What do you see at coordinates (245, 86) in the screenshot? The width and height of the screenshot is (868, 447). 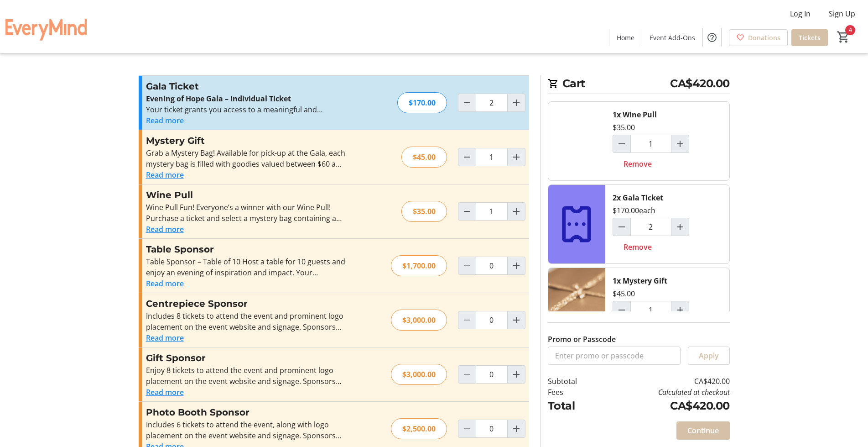 I see `h3: Gala Ticket` at bounding box center [245, 86].